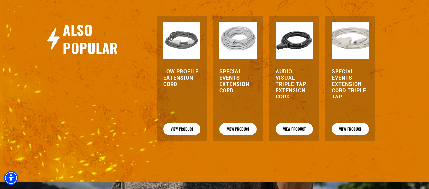  Describe the element at coordinates (182, 78) in the screenshot. I see `a: Low Profile Extension Cord` at that location.